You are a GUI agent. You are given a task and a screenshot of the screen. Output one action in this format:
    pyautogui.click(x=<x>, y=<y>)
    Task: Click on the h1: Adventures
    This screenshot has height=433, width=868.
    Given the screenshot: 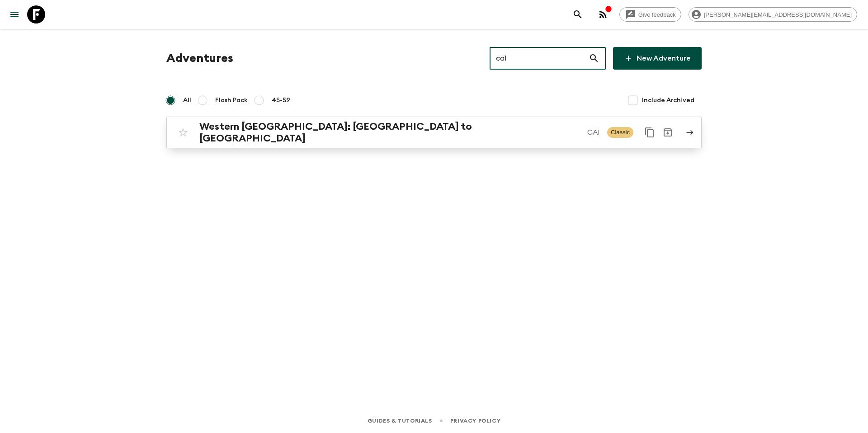 What is the action you would take?
    pyautogui.click(x=200, y=58)
    